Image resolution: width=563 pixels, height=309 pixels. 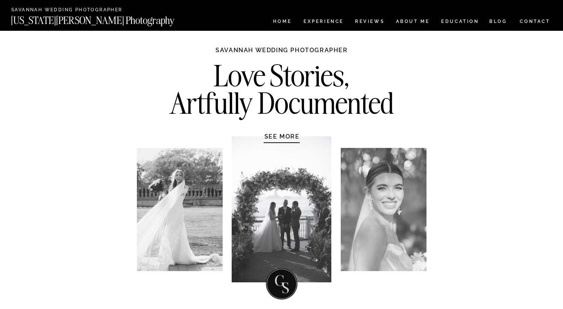 I want to click on nav: Experience, so click(x=323, y=22).